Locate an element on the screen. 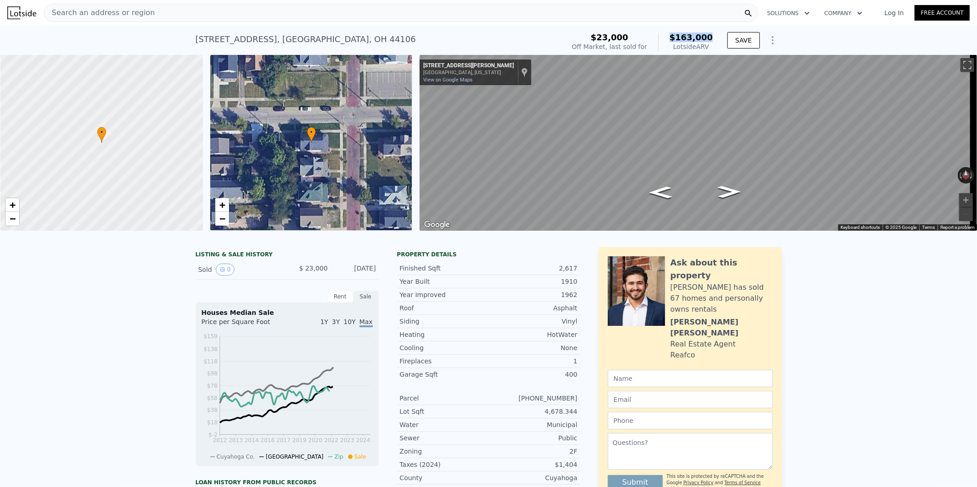  div: Asphalt is located at coordinates (533, 308).